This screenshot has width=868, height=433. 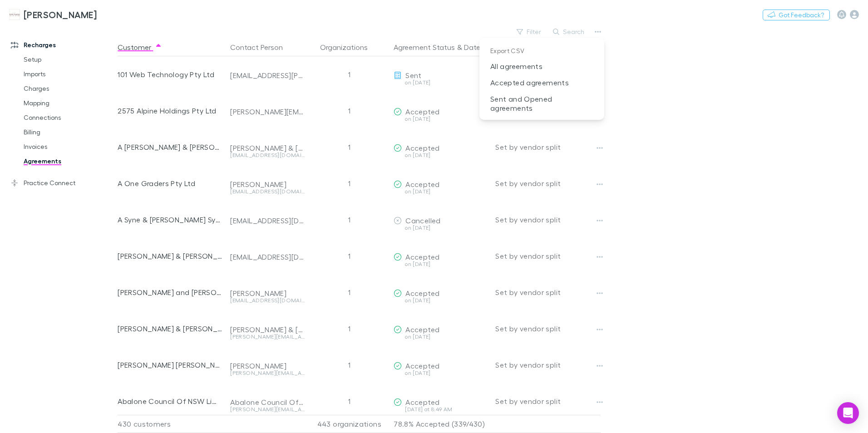 I want to click on div: Open Intercom Messenger, so click(x=848, y=413).